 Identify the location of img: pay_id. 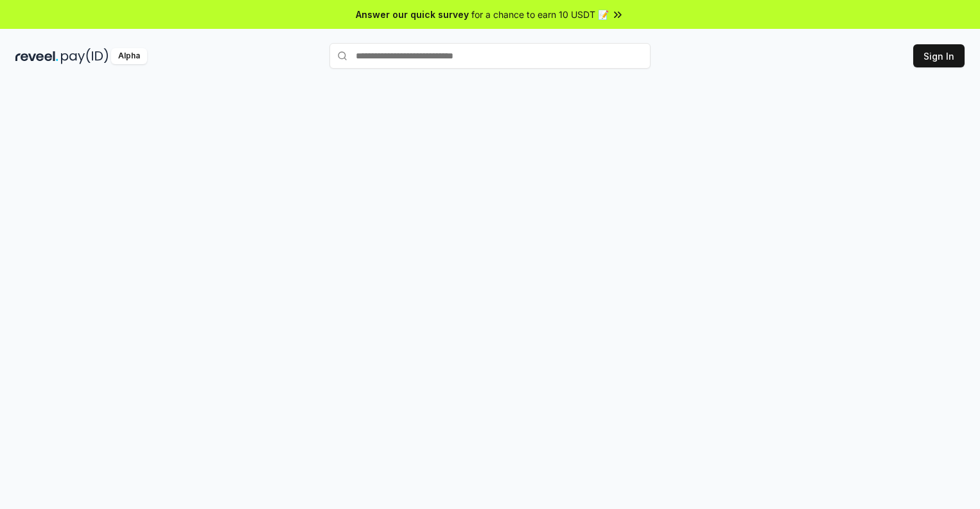
(85, 56).